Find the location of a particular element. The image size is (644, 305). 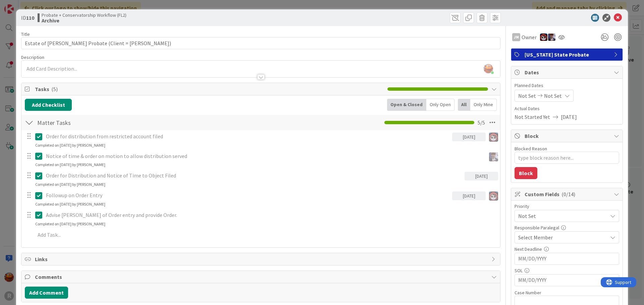

span: Probate + Conservatorship Workflow (FL2) is located at coordinates (84, 15).